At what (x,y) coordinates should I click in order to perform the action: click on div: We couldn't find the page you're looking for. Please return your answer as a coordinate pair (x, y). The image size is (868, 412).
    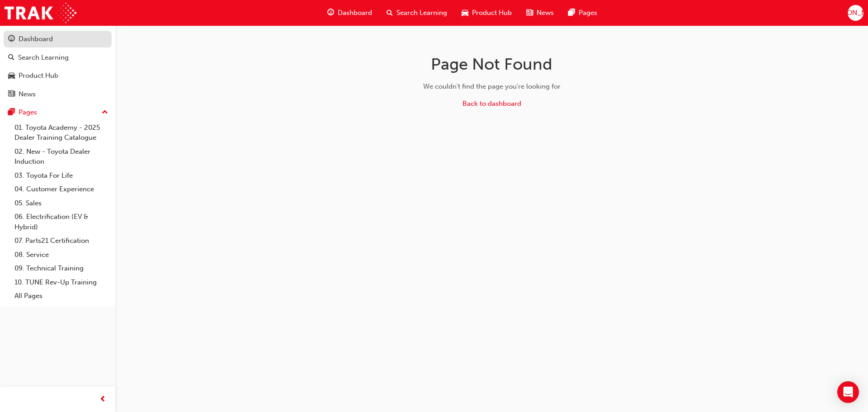
    Looking at the image, I should click on (492, 86).